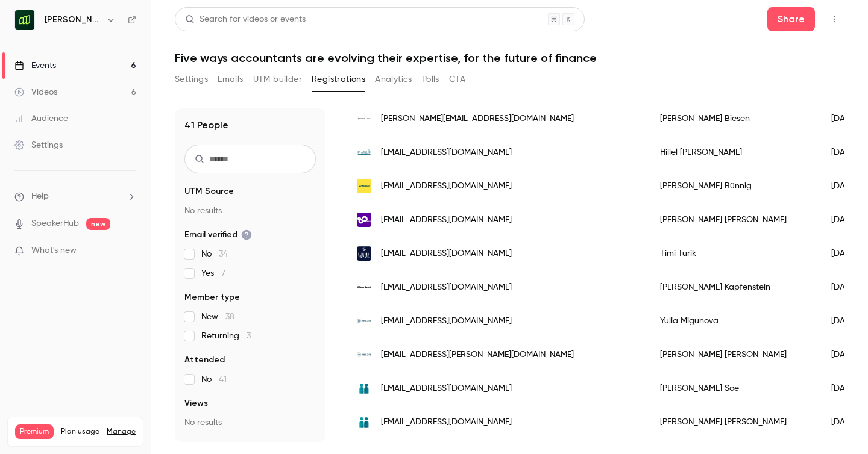 The height and width of the screenshot is (454, 868). Describe the element at coordinates (218, 235) in the screenshot. I see `span: Email verified` at that location.